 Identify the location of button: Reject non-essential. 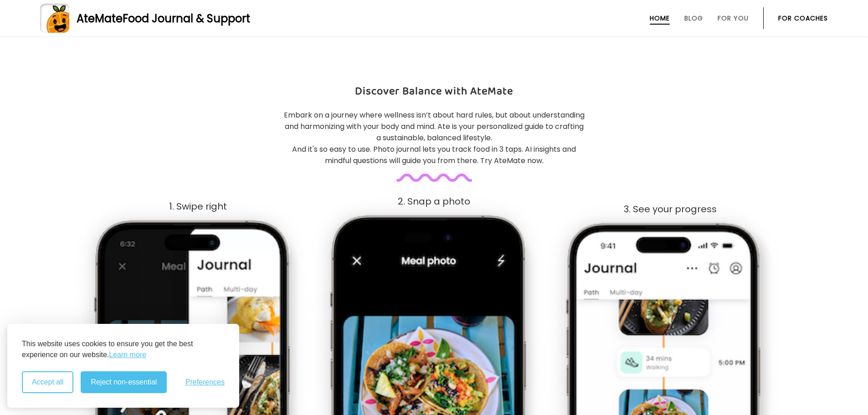
(123, 382).